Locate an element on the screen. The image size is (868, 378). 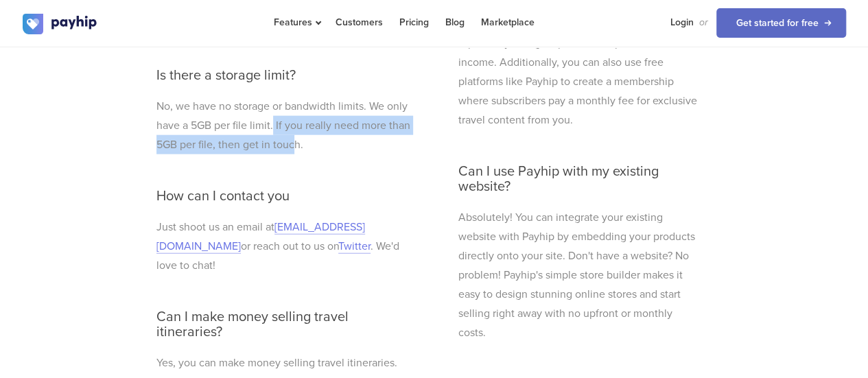
img: logo.svg is located at coordinates (61, 24).